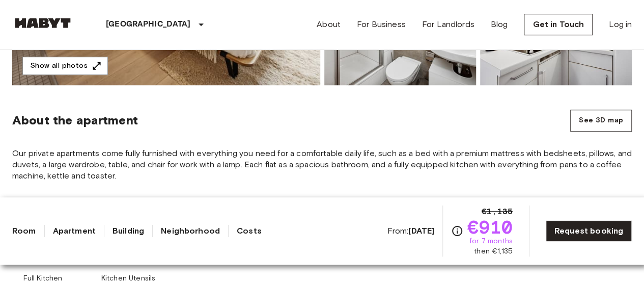 The width and height of the screenshot is (644, 281). Describe the element at coordinates (500, 24) in the screenshot. I see `a: Blog` at that location.